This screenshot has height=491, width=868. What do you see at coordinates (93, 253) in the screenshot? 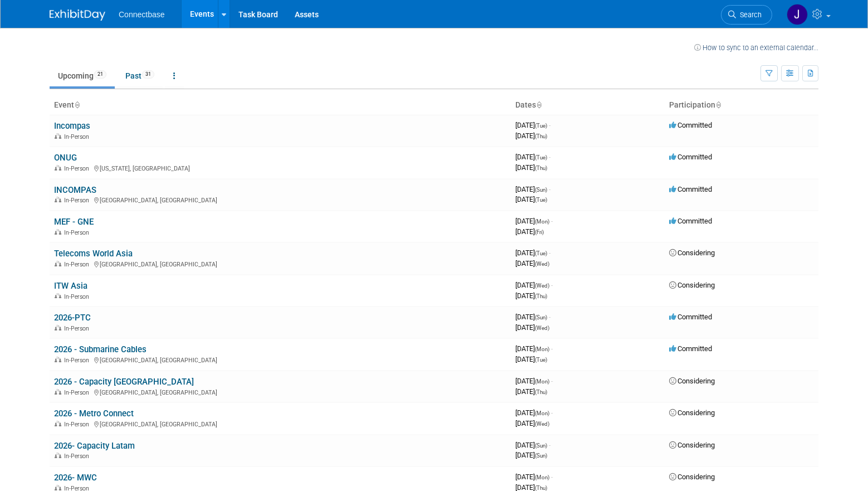
I see `a: Telecoms World Asia` at bounding box center [93, 253].